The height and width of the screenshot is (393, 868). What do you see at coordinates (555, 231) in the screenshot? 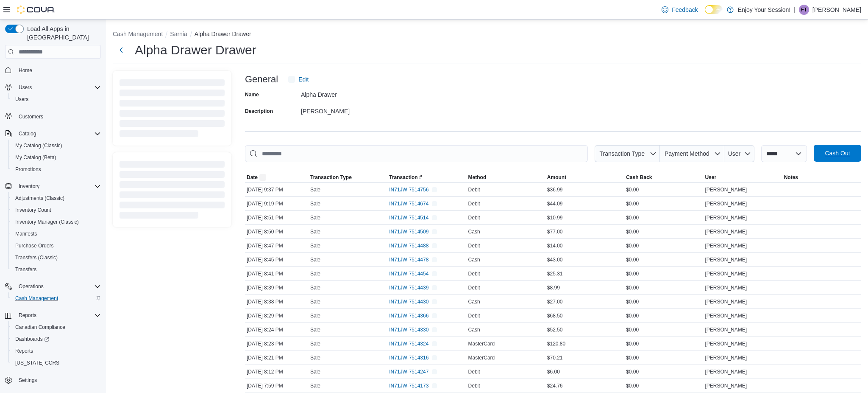
I see `span: $77.00` at bounding box center [555, 231].